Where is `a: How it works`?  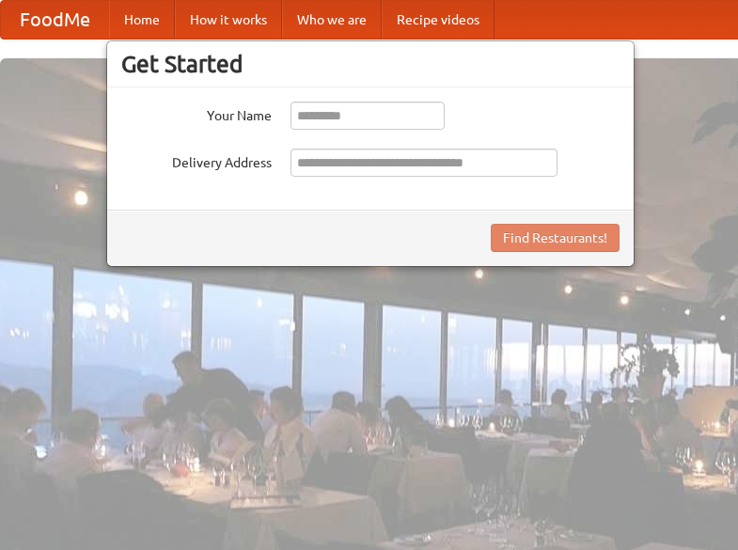
a: How it works is located at coordinates (229, 20).